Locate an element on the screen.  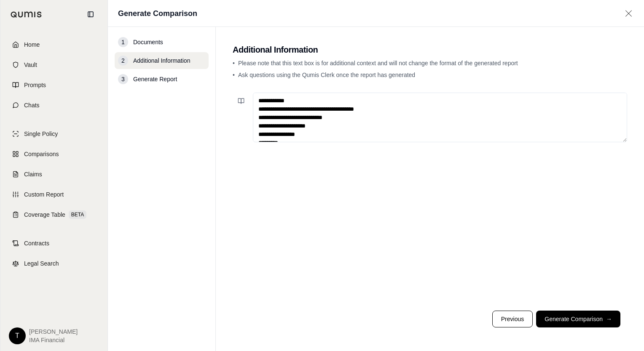
span: Claims is located at coordinates (33, 175).